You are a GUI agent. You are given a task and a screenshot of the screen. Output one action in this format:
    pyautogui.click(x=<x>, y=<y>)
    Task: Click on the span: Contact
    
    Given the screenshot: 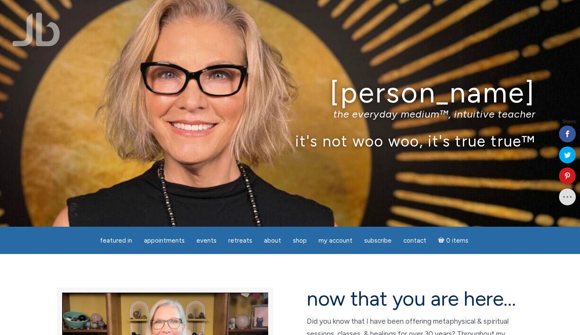 What is the action you would take?
    pyautogui.click(x=415, y=241)
    